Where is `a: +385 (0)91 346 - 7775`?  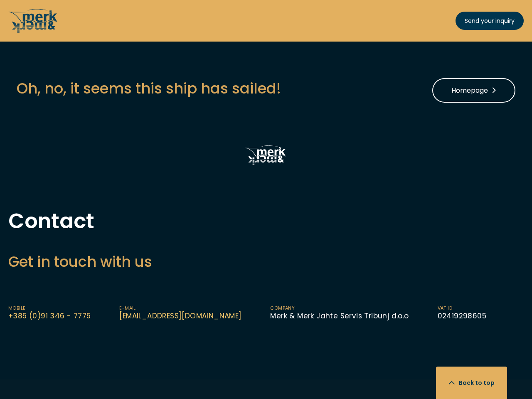
a: +385 (0)91 346 - 7775 is located at coordinates (49, 316).